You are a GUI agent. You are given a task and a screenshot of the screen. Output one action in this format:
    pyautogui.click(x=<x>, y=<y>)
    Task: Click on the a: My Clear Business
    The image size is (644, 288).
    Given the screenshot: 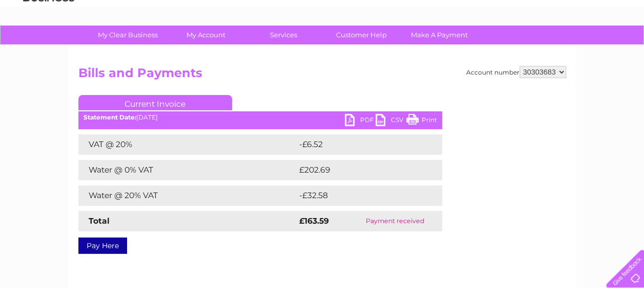 What is the action you would take?
    pyautogui.click(x=127, y=34)
    